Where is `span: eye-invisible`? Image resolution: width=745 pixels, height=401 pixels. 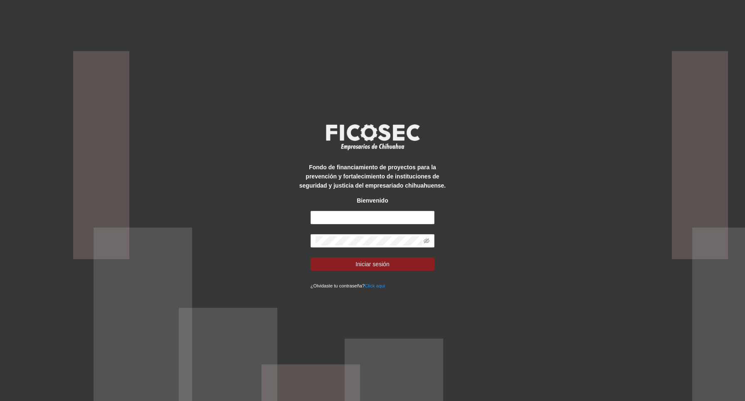 span: eye-invisible is located at coordinates (426, 241).